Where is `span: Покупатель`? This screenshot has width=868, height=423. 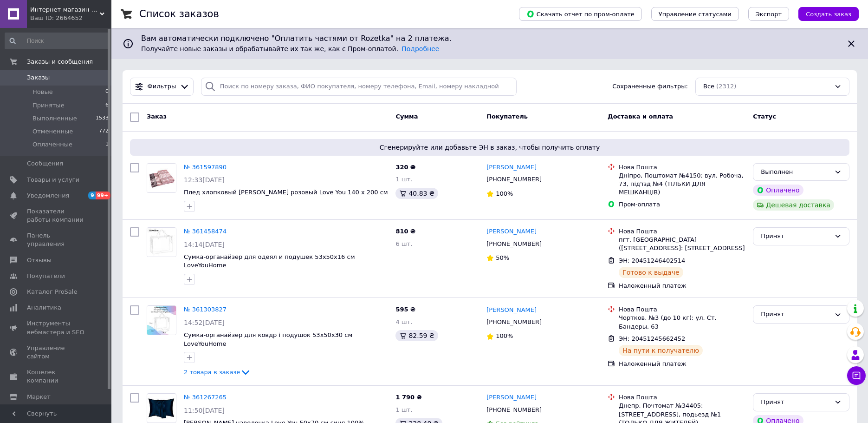 span: Покупатель is located at coordinates (507, 116).